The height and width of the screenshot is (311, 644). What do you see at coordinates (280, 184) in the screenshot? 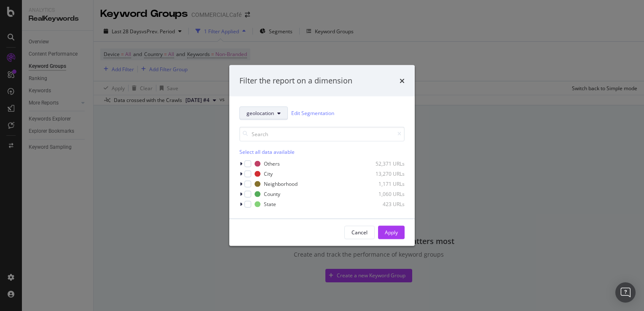
I see `div: Neighborhood` at bounding box center [280, 184].